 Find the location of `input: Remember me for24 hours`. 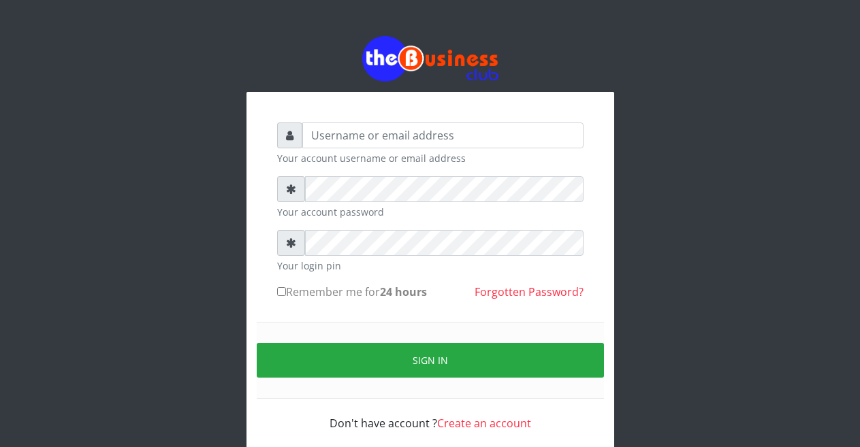

input: Remember me for24 hours is located at coordinates (281, 291).